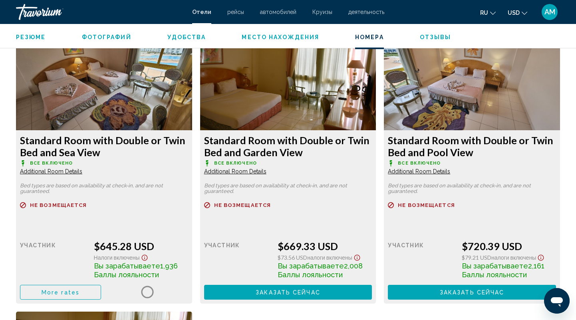  I want to click on span: Круизы, so click(322, 12).